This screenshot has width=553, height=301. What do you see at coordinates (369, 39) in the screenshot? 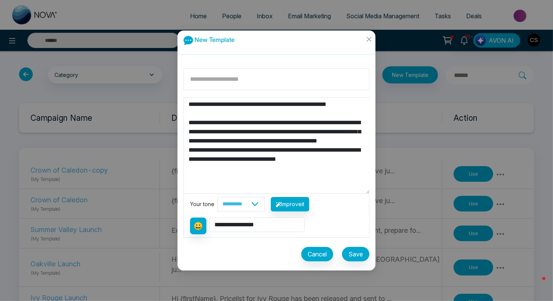
I see `span: close` at bounding box center [369, 39].